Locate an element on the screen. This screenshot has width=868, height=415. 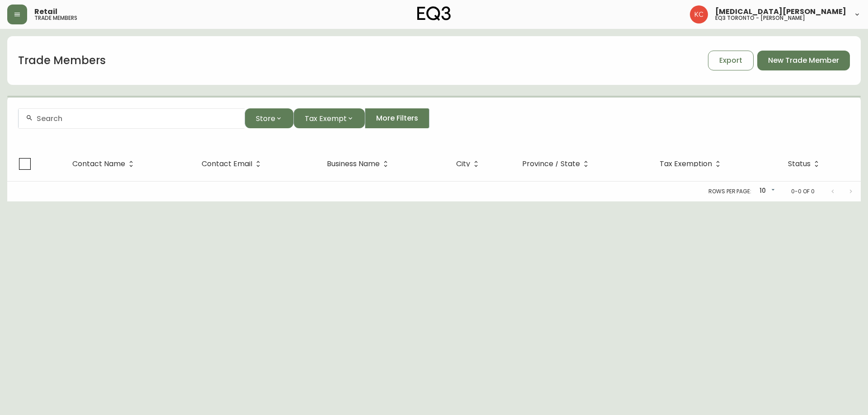
h1: Trade Members is located at coordinates (62, 60).